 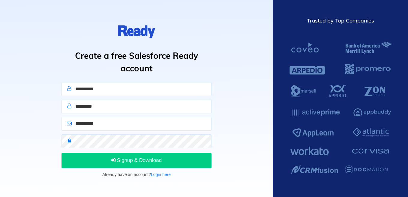 I want to click on img: Salesforce Ready Customers, so click(x=341, y=108).